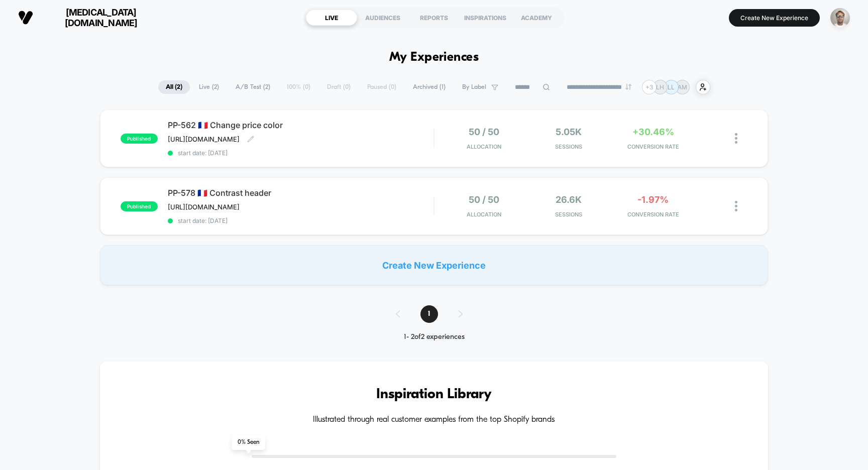 This screenshot has width=868, height=470. What do you see at coordinates (840, 17) in the screenshot?
I see `img: ppic` at bounding box center [840, 17].